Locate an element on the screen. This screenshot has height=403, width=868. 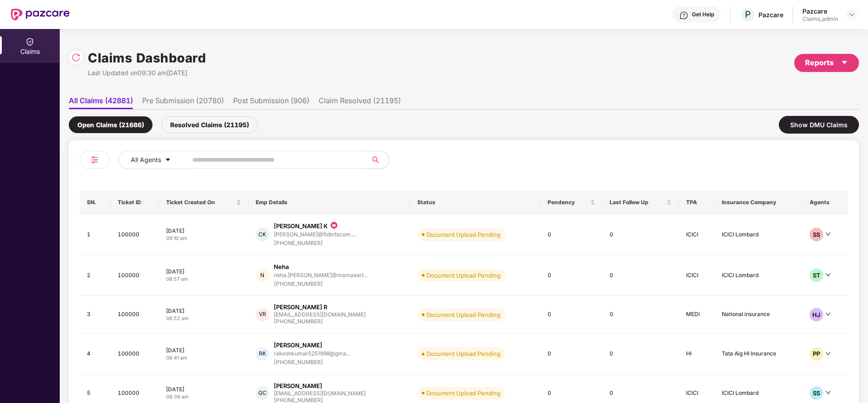
button: All Agentscaret-down is located at coordinates (155, 160).